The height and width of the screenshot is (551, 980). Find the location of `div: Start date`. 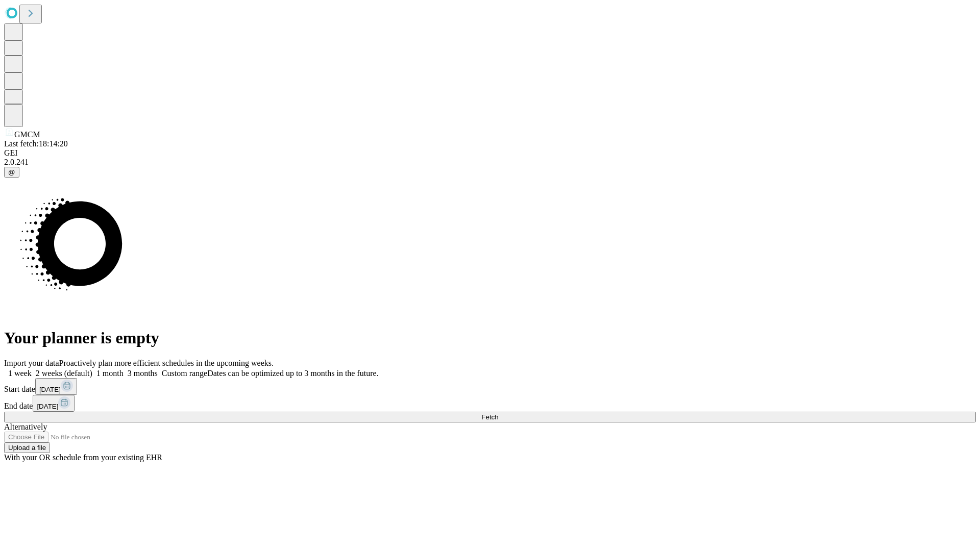

div: Start date is located at coordinates (490, 386).